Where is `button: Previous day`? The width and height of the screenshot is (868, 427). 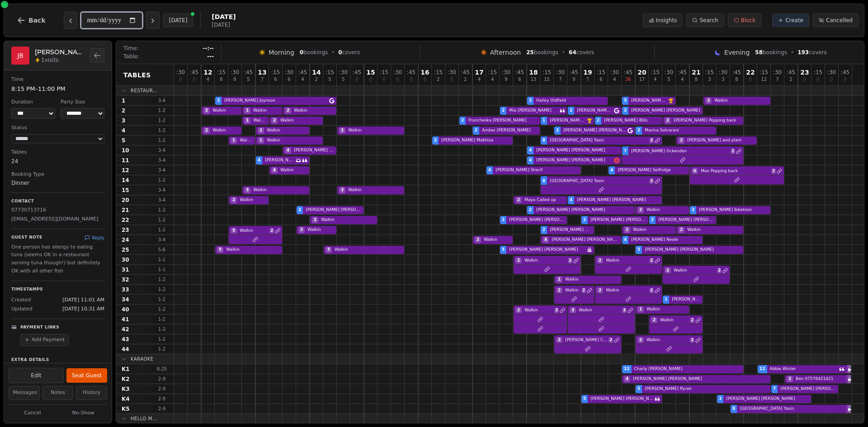 button: Previous day is located at coordinates (71, 20).